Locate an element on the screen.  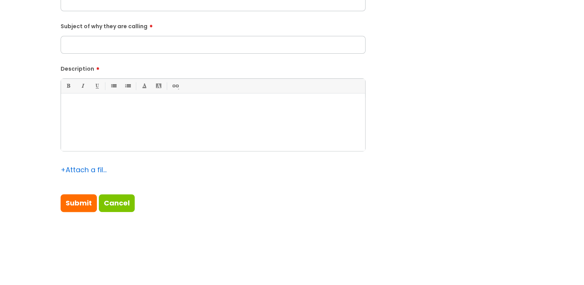
a: Back Color is located at coordinates (158, 86).